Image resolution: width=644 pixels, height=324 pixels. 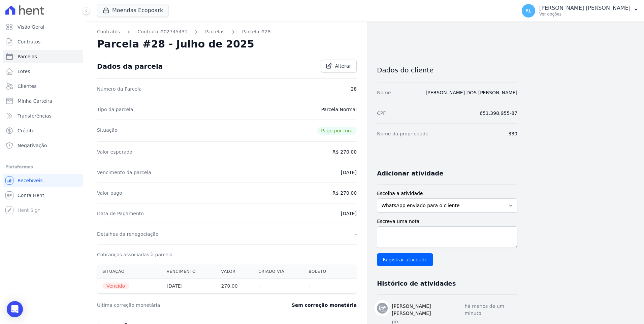 What do you see at coordinates (322, 271) in the screenshot?
I see `th: Boleto` at bounding box center [322, 271].